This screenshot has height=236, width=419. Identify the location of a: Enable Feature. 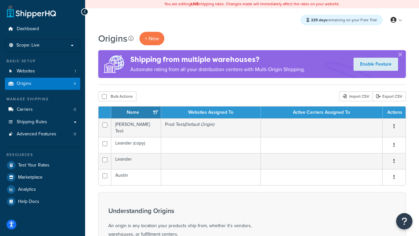
(376, 64).